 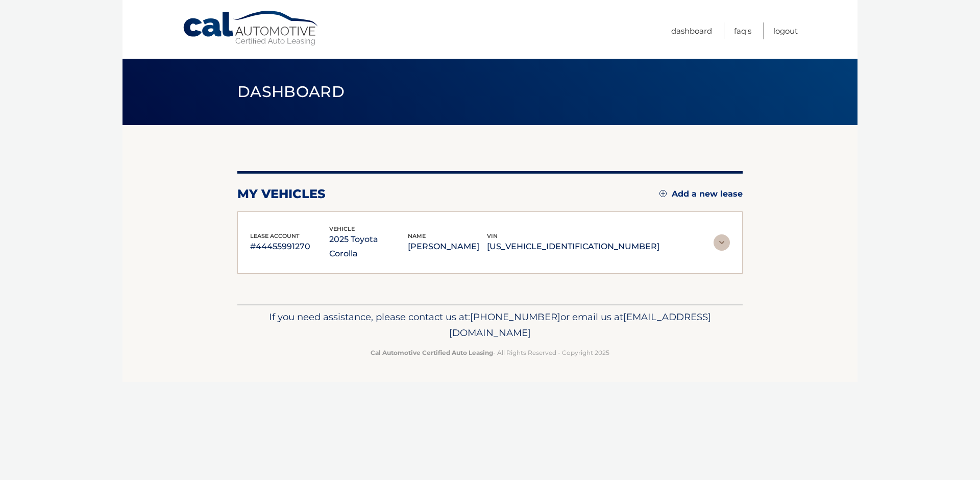 I want to click on a: Add a new lease, so click(x=701, y=194).